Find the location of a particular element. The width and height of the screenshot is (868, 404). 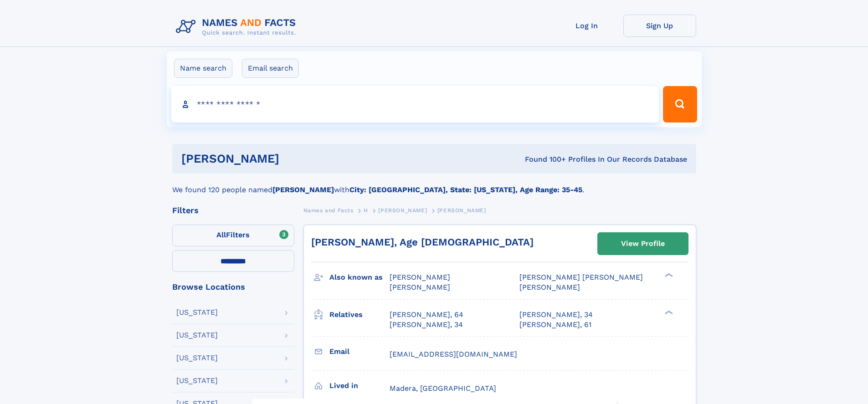

h3: Relatives is located at coordinates (360, 315).